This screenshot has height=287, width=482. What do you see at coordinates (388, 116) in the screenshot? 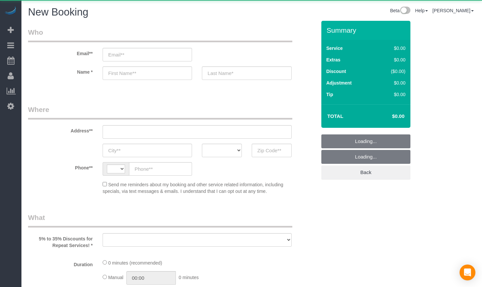
I see `h4: $0.00` at bounding box center [388, 116].